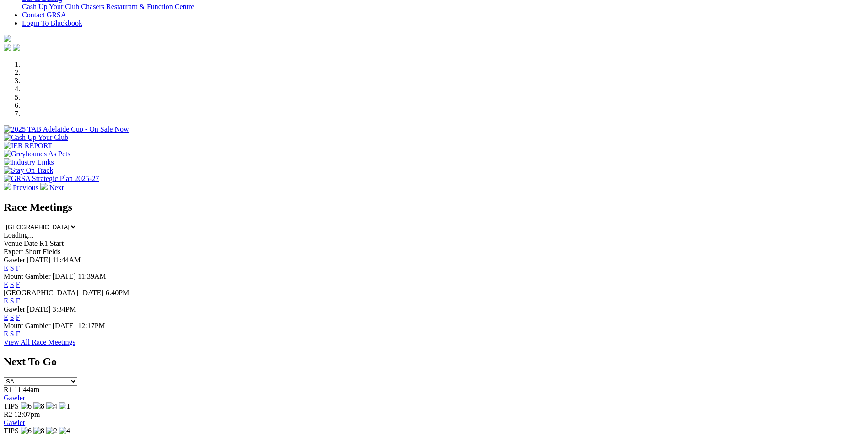 Image resolution: width=868 pixels, height=436 pixels. I want to click on img: 1, so click(64, 407).